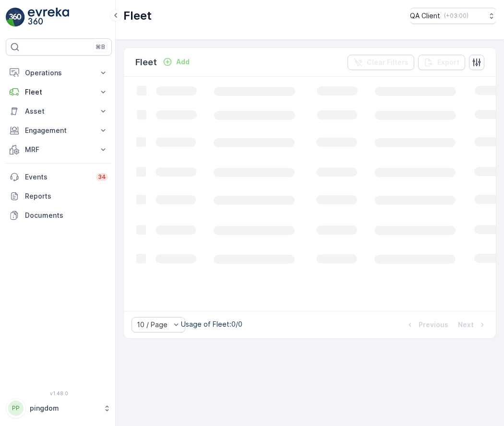 The image size is (504, 426). What do you see at coordinates (453, 16) in the screenshot?
I see `button: QA Client(+03:00)` at bounding box center [453, 16].